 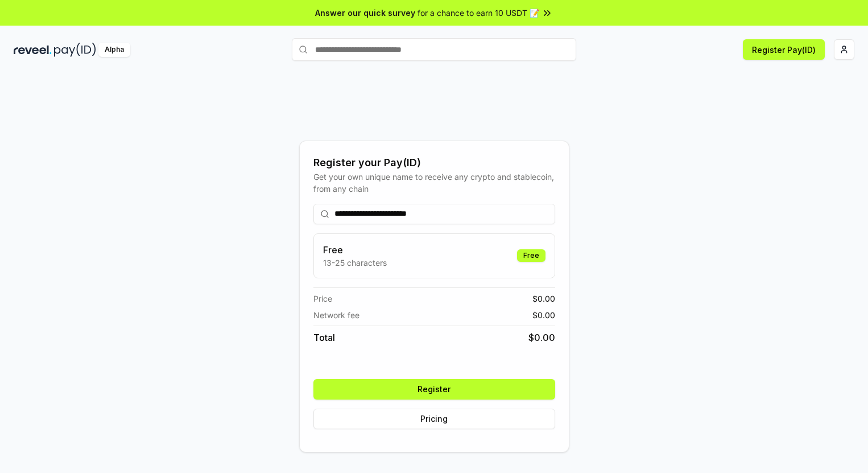 What do you see at coordinates (784, 49) in the screenshot?
I see `button: Register Pay(ID)` at bounding box center [784, 49].